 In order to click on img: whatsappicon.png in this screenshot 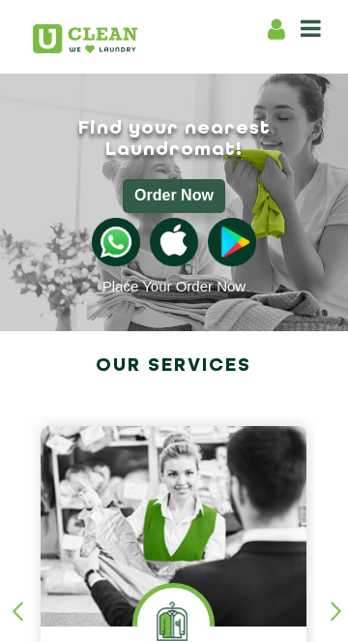, I will do `click(116, 242)`.